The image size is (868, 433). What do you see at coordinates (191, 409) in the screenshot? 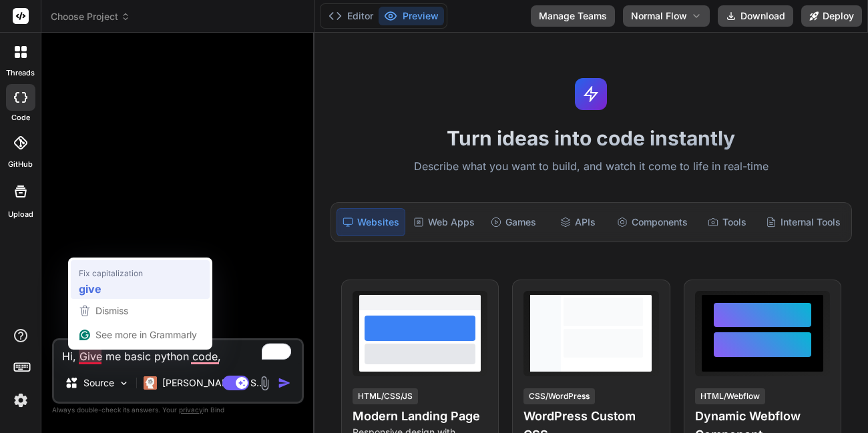
I see `span: privacy` at bounding box center [191, 409].